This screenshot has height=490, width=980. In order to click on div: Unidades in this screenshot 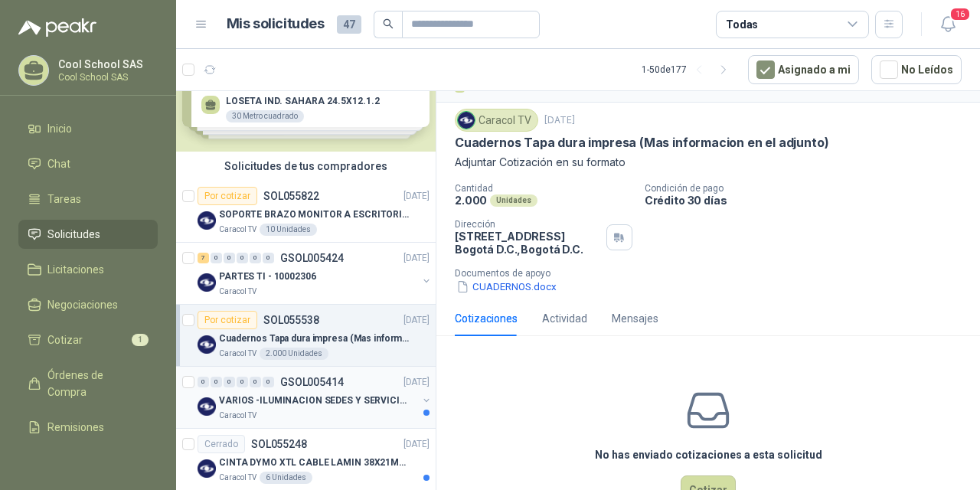, I will do `click(514, 201)`.